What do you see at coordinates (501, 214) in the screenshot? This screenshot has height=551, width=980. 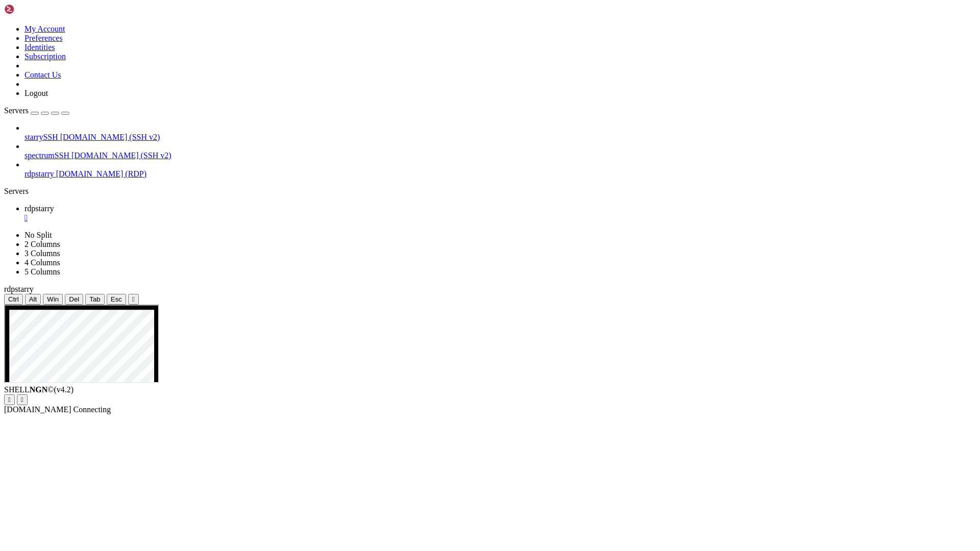 I see `a: rdpstarry` at bounding box center [501, 214].